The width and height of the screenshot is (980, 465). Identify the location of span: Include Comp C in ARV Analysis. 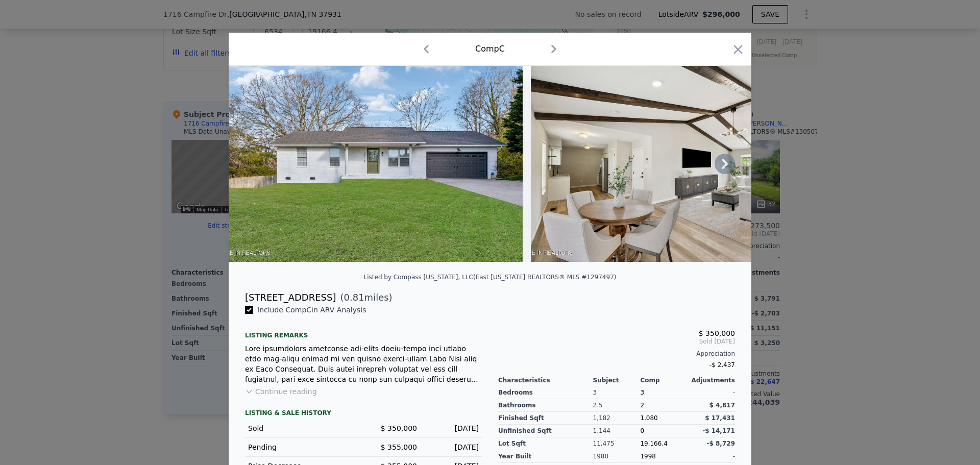
(312, 310).